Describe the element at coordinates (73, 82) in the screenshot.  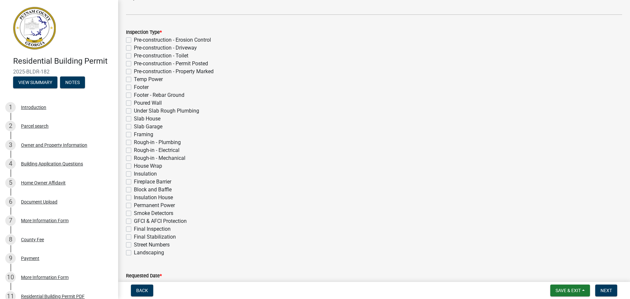
I see `button: Notes` at that location.